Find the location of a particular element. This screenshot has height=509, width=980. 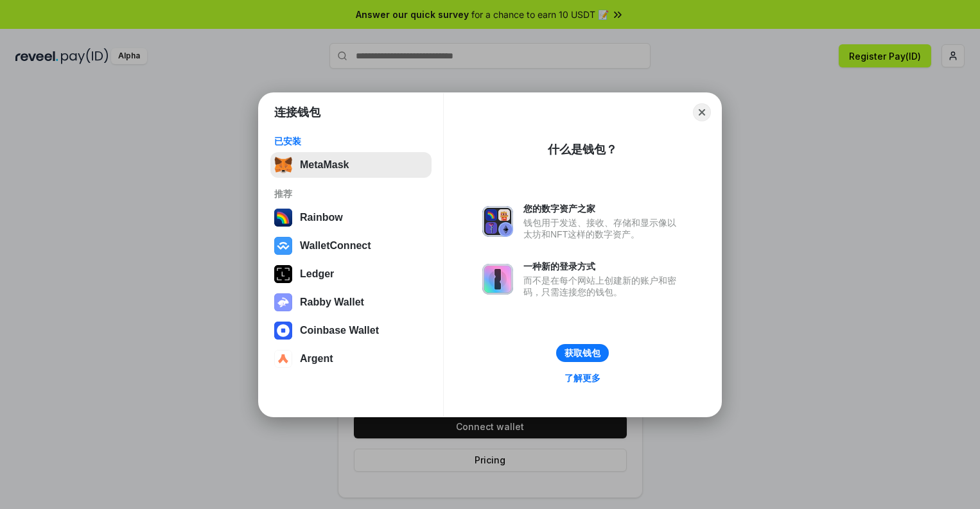

a: 了解更多 is located at coordinates (582, 378).